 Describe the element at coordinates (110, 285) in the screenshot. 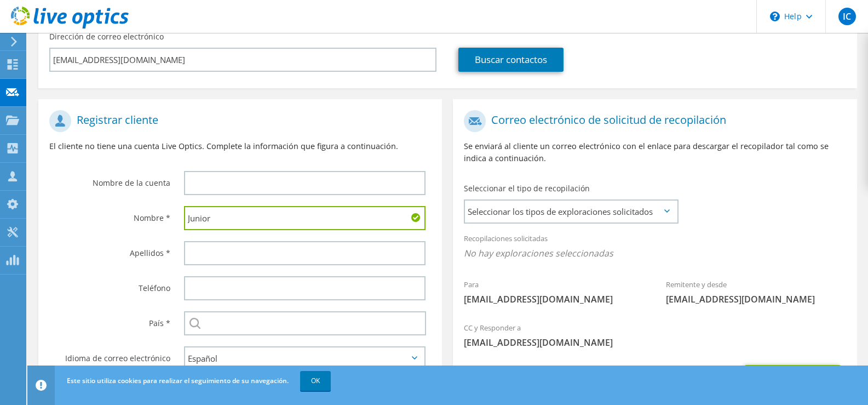

I see `label: Teléfono` at that location.